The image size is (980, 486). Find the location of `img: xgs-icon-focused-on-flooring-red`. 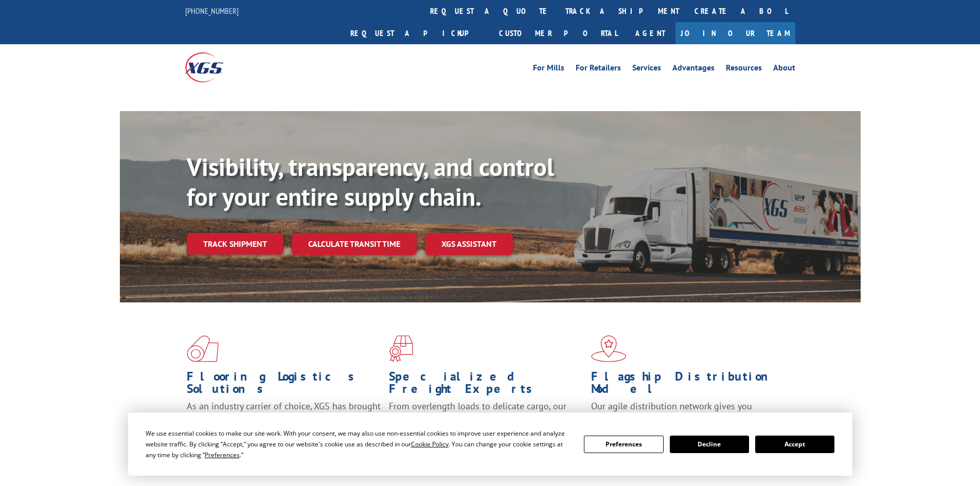

img: xgs-icon-focused-on-flooring-red is located at coordinates (400, 349).